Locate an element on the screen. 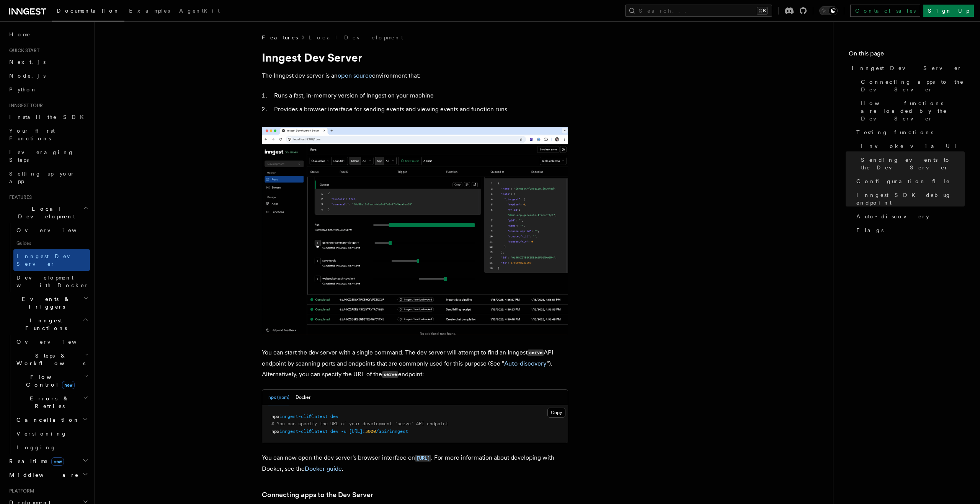 Image resolution: width=980 pixels, height=504 pixels. span: Steps & Workflows is located at coordinates (49, 359).